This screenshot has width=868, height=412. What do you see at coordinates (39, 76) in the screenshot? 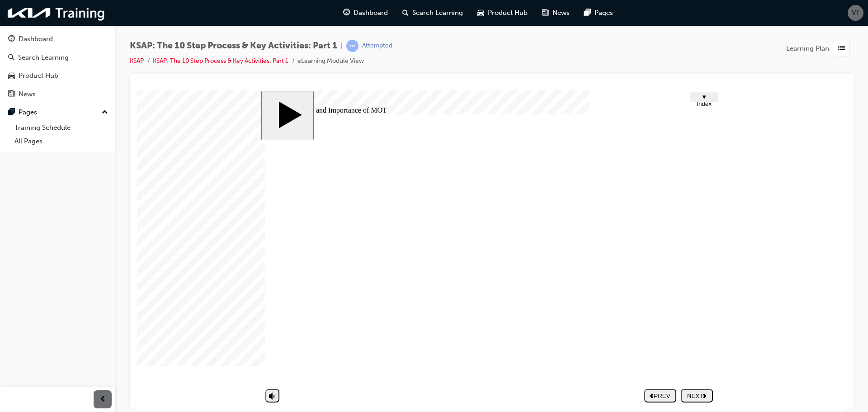
I see `div: Product Hub` at bounding box center [39, 76].